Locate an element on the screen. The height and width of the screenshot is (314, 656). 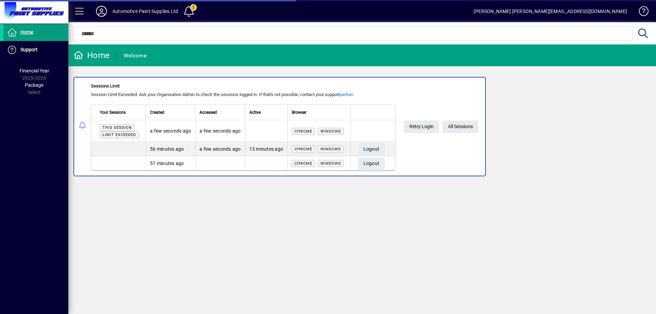
a: Support is located at coordinates (36, 50).